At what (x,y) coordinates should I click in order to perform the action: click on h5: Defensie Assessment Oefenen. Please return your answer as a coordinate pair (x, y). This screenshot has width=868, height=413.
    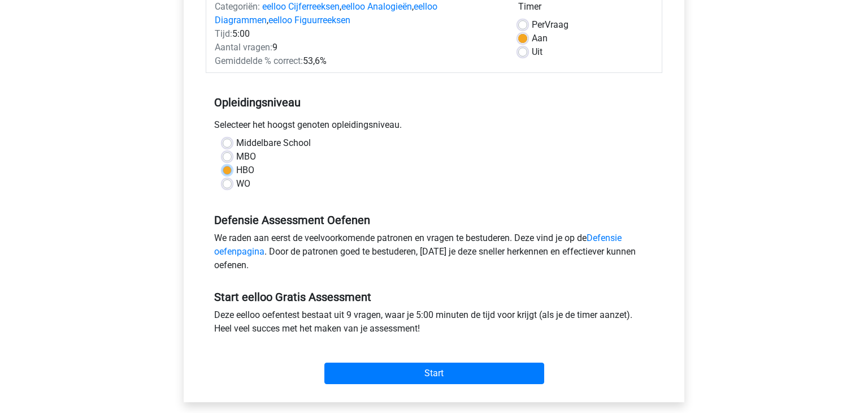
    Looking at the image, I should click on (434, 220).